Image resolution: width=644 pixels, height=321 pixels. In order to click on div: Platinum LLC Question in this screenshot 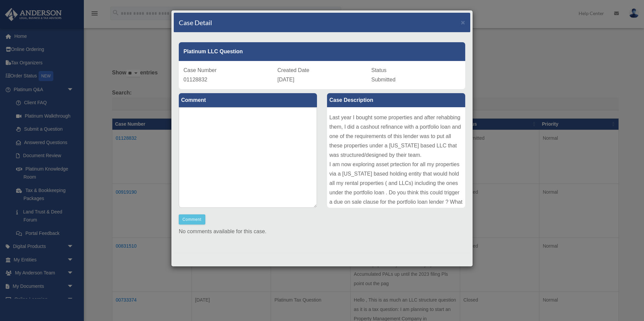, I will do `click(322, 51)`.